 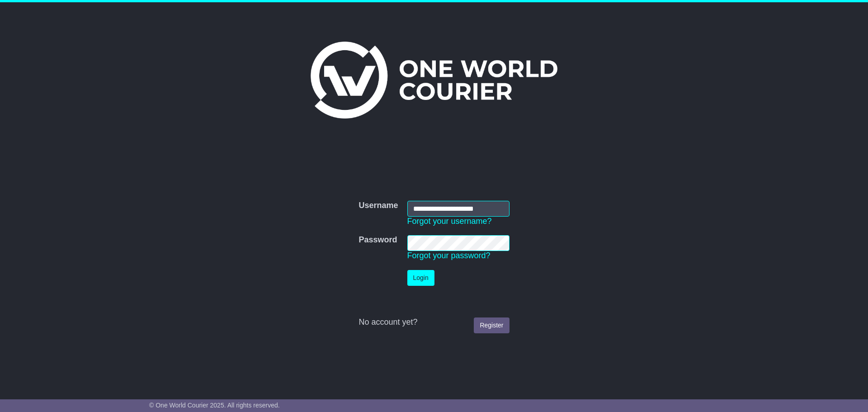 What do you see at coordinates (450, 221) in the screenshot?
I see `a: Forgot your username?` at bounding box center [450, 221].